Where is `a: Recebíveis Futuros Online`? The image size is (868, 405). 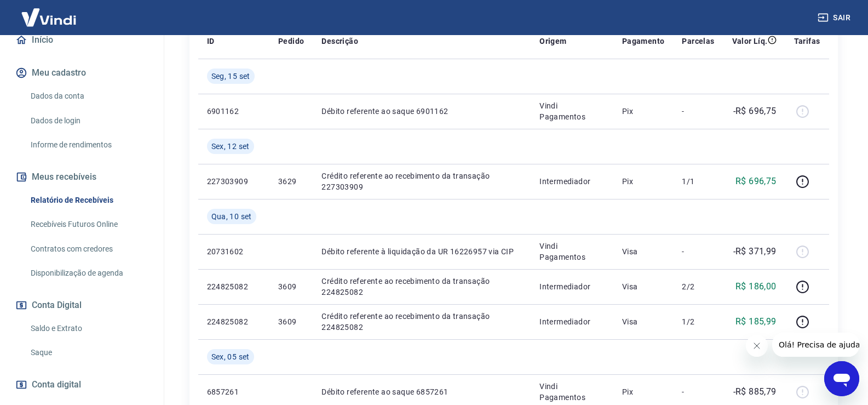 a: Recebíveis Futuros Online is located at coordinates (88, 224).